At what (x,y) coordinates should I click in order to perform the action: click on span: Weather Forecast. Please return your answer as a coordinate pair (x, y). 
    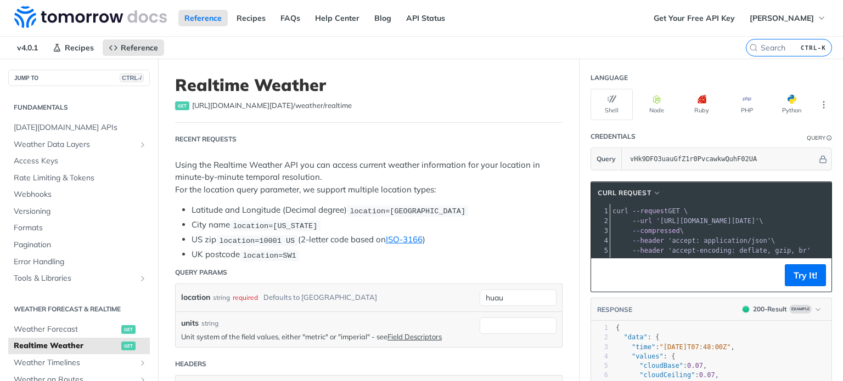
    Looking at the image, I should click on (66, 330).